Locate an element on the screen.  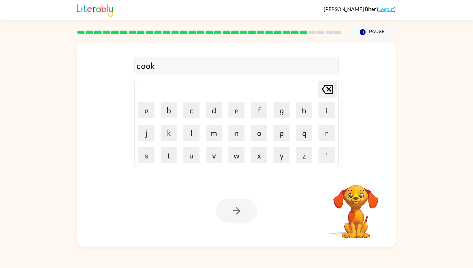
button: a is located at coordinates (147, 110).